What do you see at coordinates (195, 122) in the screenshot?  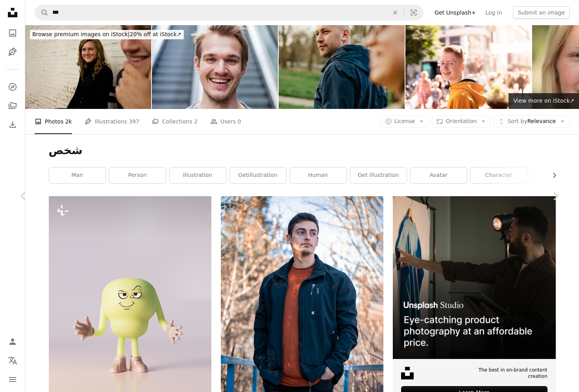 I see `span: 2` at bounding box center [195, 122].